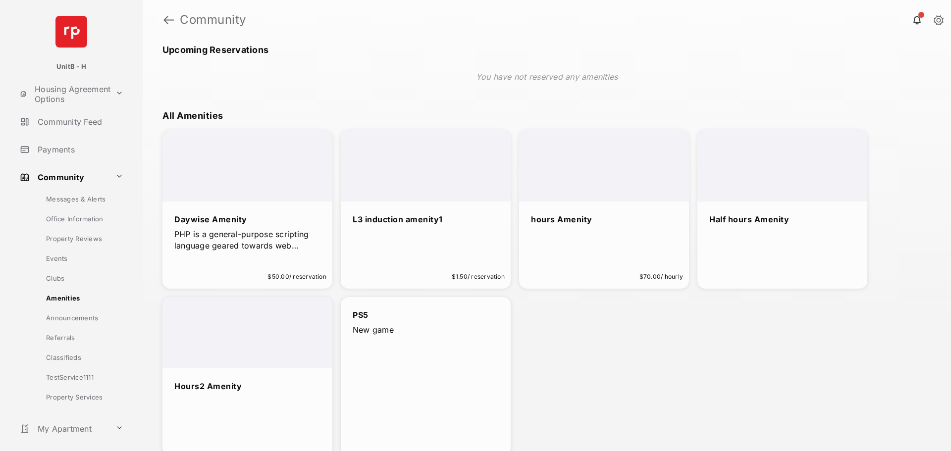  What do you see at coordinates (63, 429) in the screenshot?
I see `a: My Apartment` at bounding box center [63, 429].